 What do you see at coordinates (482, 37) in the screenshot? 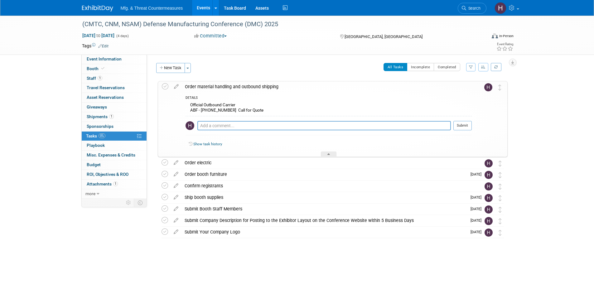
I see `div: Event Format` at bounding box center [482, 37].